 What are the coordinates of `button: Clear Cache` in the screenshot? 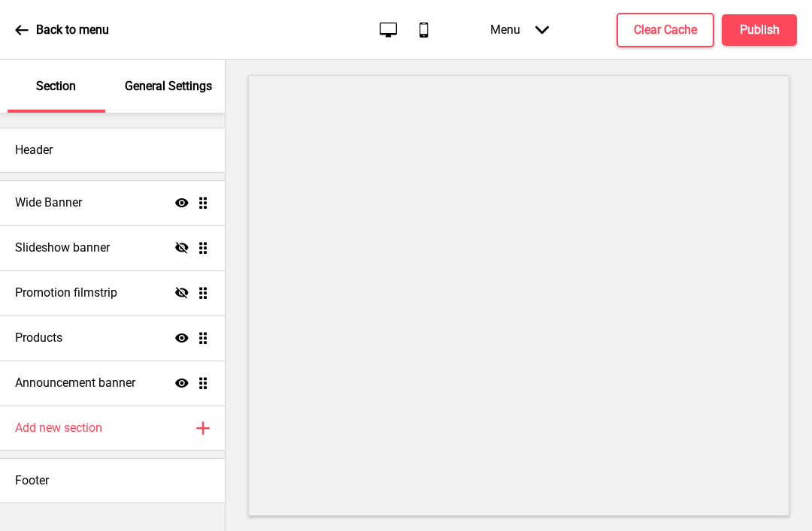 It's located at (665, 30).